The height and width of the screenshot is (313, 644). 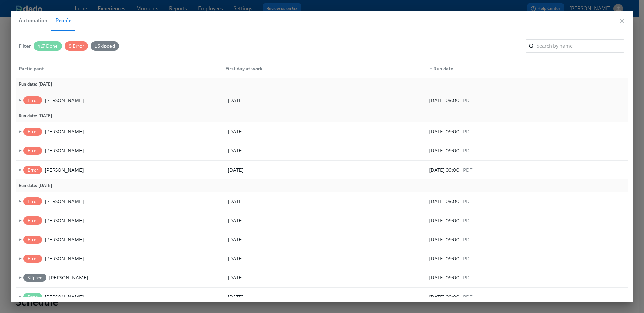 What do you see at coordinates (104, 46) in the screenshot?
I see `span: 1 Skipped` at bounding box center [104, 46].